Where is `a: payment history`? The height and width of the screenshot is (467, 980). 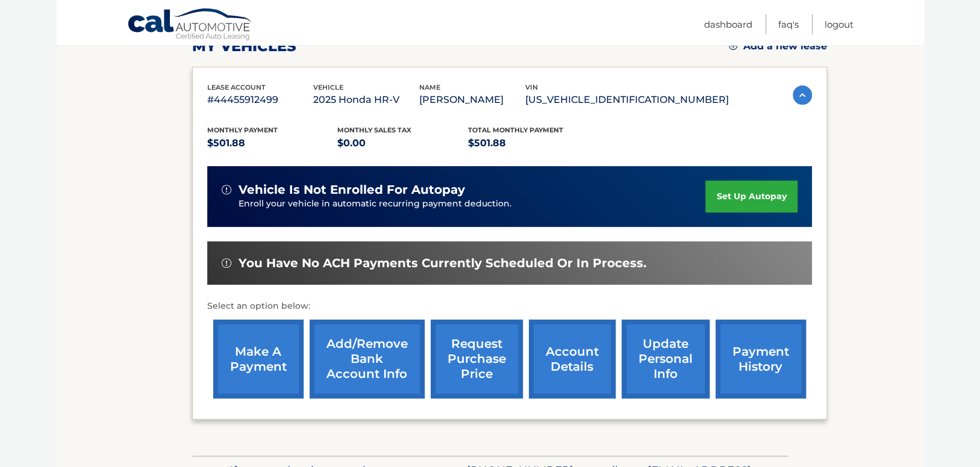
a: payment history is located at coordinates (761, 359).